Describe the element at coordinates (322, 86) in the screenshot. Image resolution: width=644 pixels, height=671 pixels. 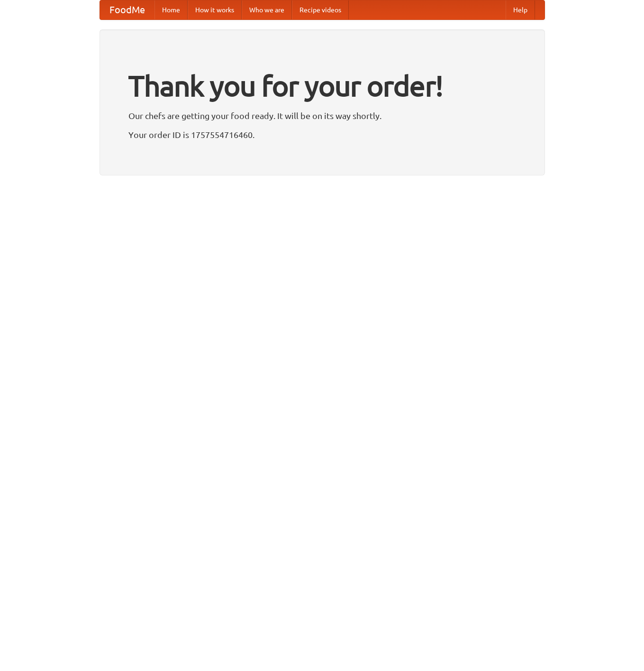
I see `h1: Thank you for your order!` at that location.